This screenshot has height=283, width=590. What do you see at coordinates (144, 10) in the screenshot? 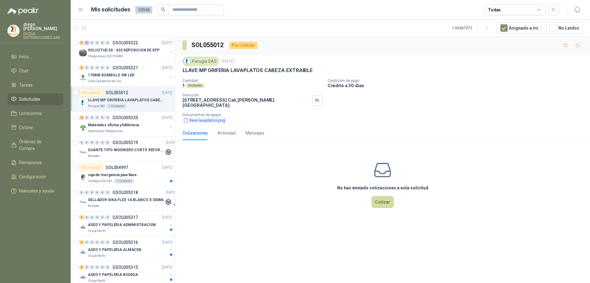
I see `span: 10346` at bounding box center [144, 10].